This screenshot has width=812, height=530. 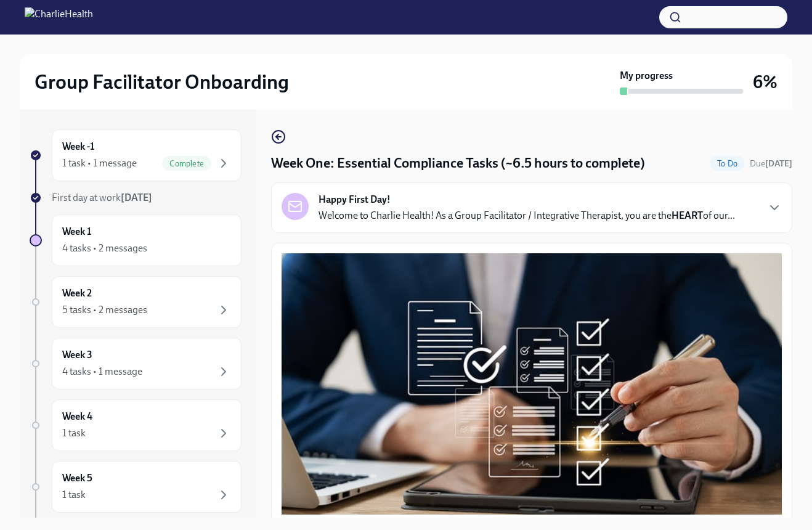 What do you see at coordinates (78, 147) in the screenshot?
I see `h6: Week -1` at bounding box center [78, 147].